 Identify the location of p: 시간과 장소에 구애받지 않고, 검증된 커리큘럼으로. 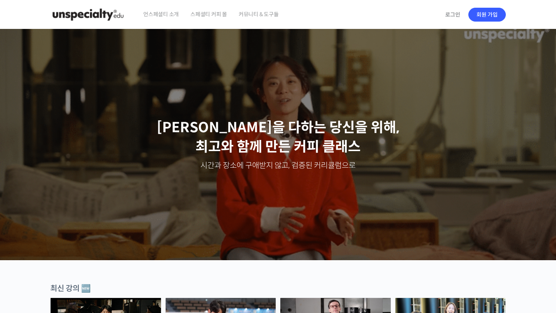
(278, 166).